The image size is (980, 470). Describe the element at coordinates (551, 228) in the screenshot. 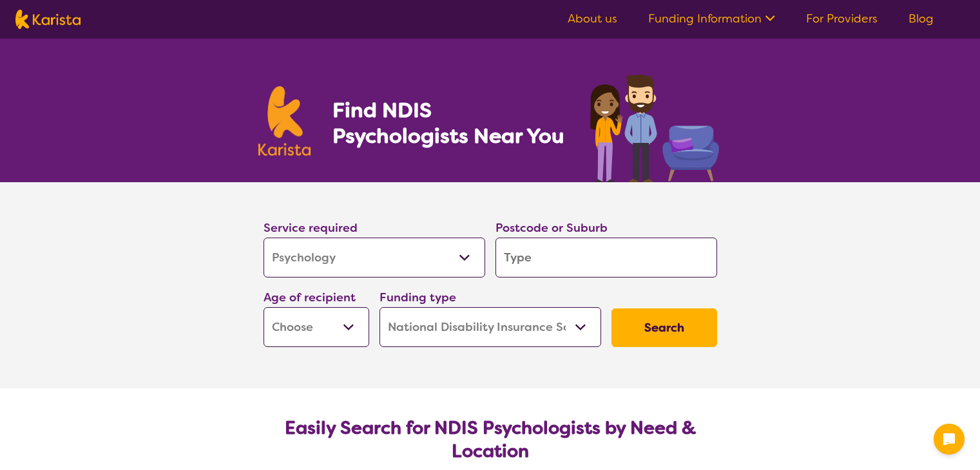

I see `label: Postcode or Suburb` at that location.